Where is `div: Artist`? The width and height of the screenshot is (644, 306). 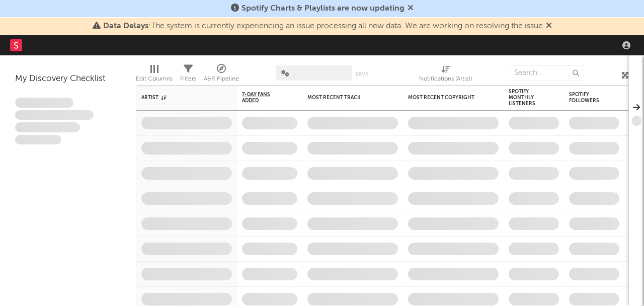
div: Artist is located at coordinates (179, 97).